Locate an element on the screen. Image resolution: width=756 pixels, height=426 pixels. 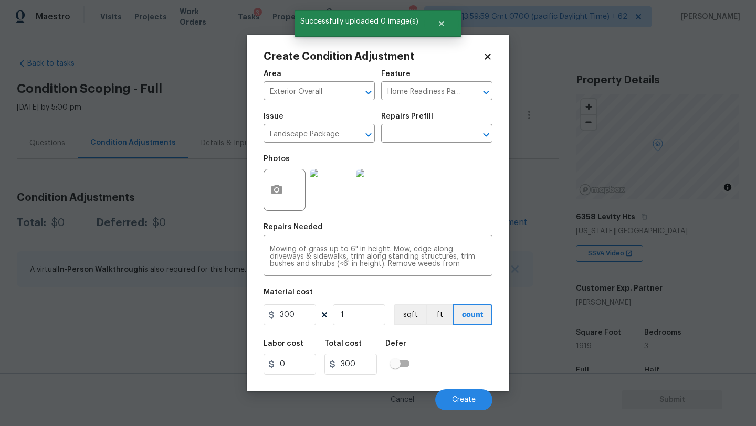
button: sqft is located at coordinates (410, 315).